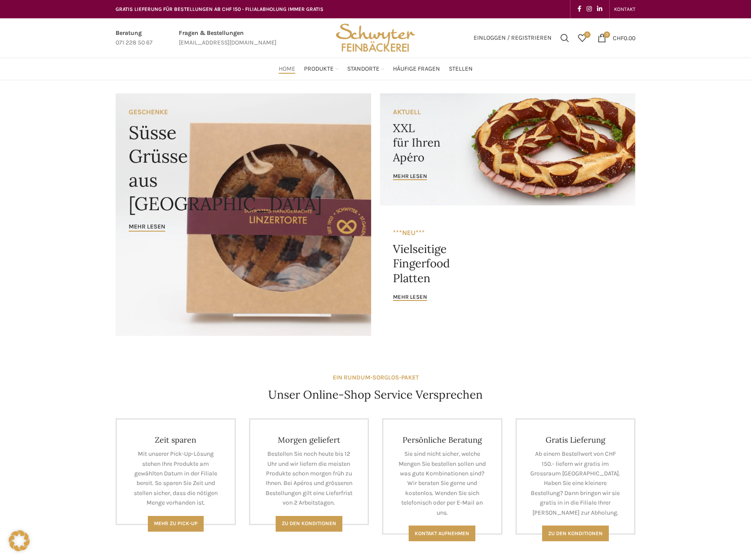  What do you see at coordinates (176, 439) in the screenshot?
I see `h4: Zeit sparen` at bounding box center [176, 439].